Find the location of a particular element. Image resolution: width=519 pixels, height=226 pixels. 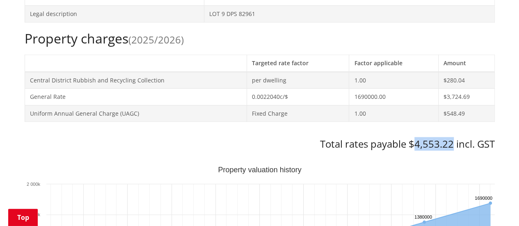

td: Fixed Charge is located at coordinates (298, 113).